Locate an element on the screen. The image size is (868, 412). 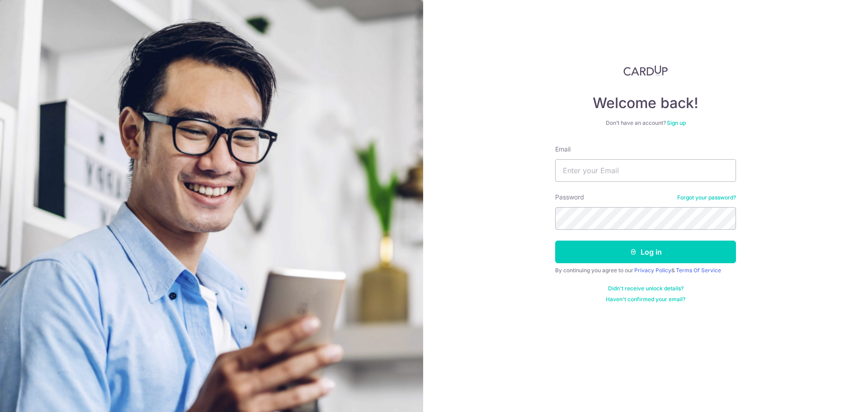
label: Email is located at coordinates (563, 149).